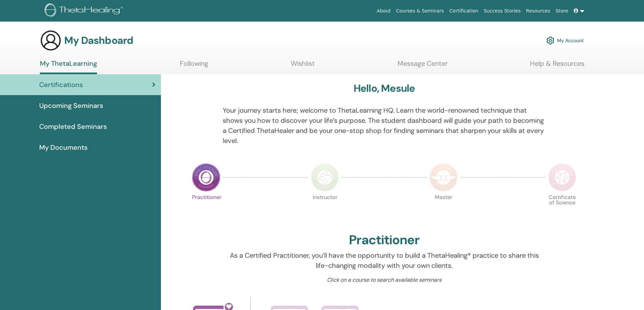 Image resolution: width=644 pixels, height=310 pixels. What do you see at coordinates (384, 260) in the screenshot?
I see `p: As a Certified Practitioner, you’ll have the opportunity to build a ThetaHealing® practice to sha...` at bounding box center [384, 260].